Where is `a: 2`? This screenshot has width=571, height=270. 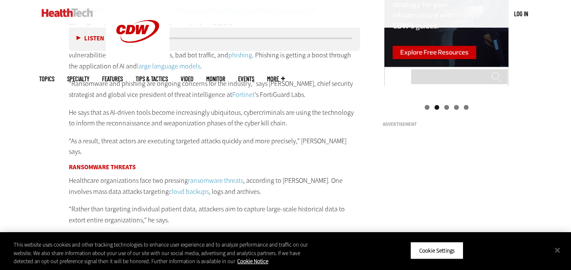 a: 2 is located at coordinates (436, 107).